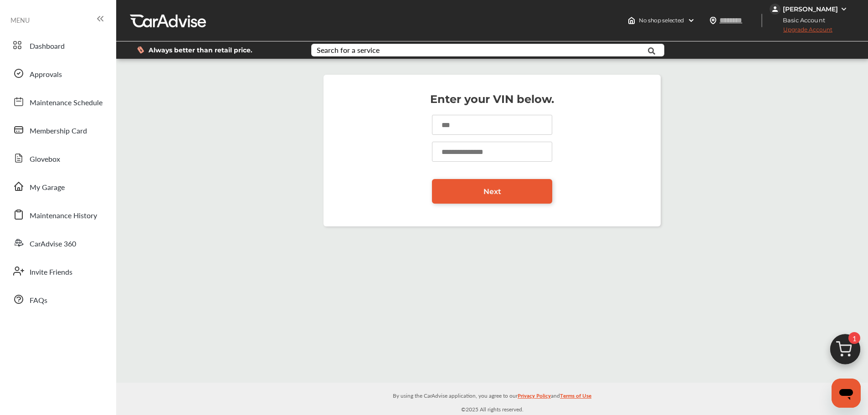 This screenshot has width=868, height=415. I want to click on img: header-divider.bc55588e.svg, so click(761, 21).